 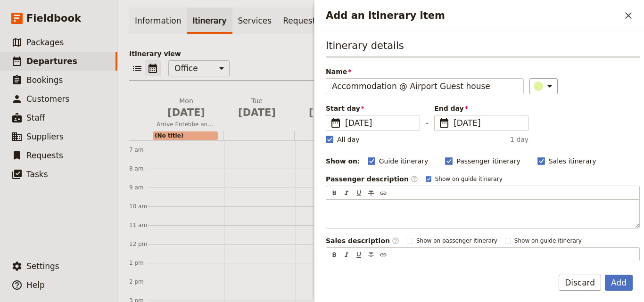 What do you see at coordinates (141, 282) in the screenshot?
I see `div: 2 pm` at bounding box center [141, 282].